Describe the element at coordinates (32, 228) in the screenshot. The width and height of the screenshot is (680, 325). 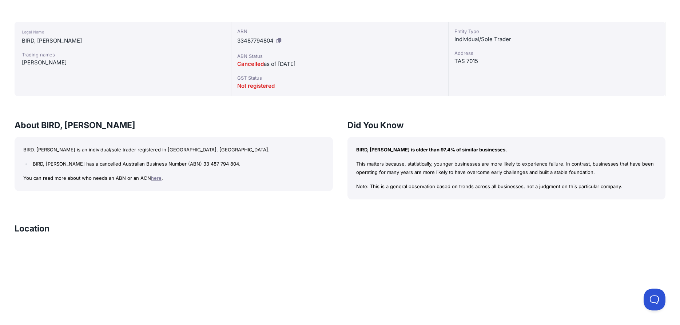
I see `h3: Location` at that location.